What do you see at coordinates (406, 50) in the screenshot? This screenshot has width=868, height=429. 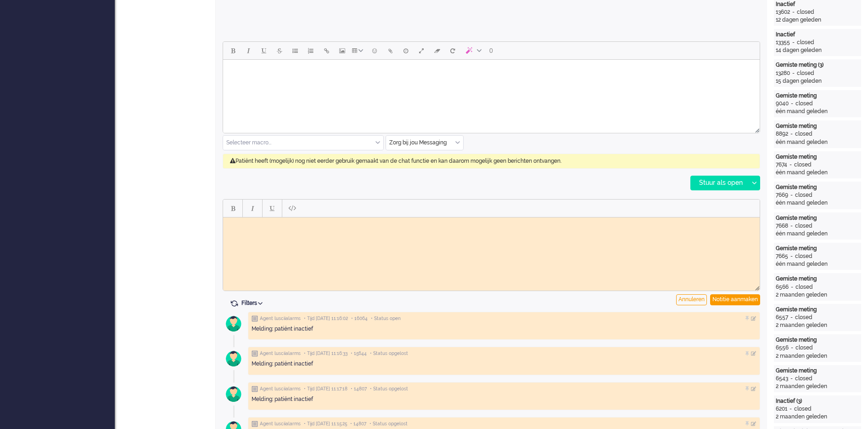 I see `button: Delay message` at bounding box center [406, 50].